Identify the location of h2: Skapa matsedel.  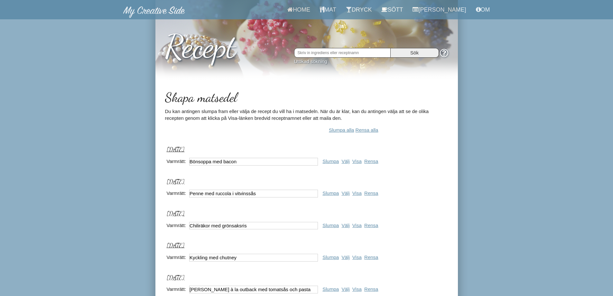
(307, 97).